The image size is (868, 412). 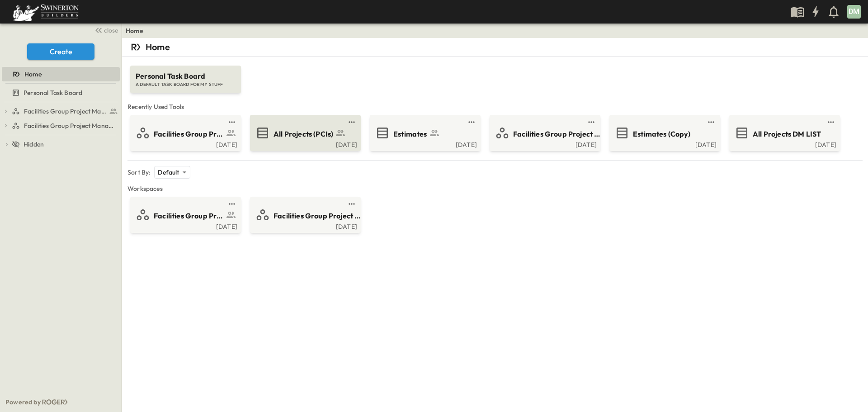 What do you see at coordinates (137, 31) in the screenshot?
I see `nav: breadcrumbs` at bounding box center [137, 31].